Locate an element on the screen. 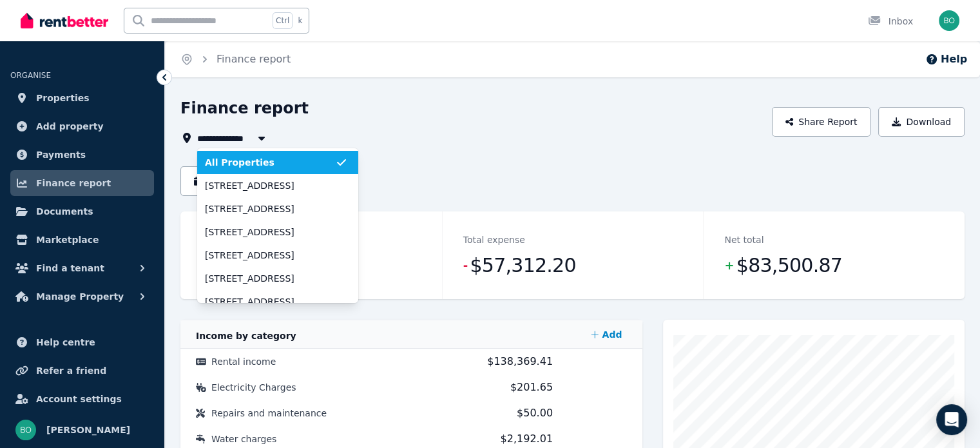  span: Ctrl is located at coordinates (282, 21).